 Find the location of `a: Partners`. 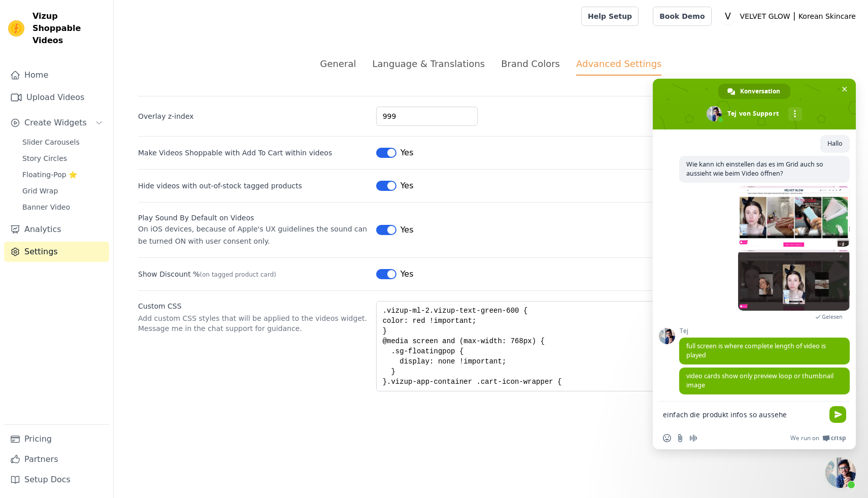

a: Partners is located at coordinates (56, 460).